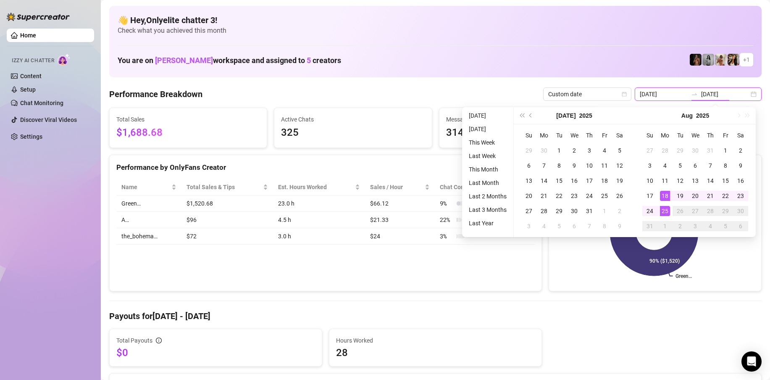 The width and height of the screenshot is (770, 380). I want to click on td: 2025-08-01, so click(604, 211).